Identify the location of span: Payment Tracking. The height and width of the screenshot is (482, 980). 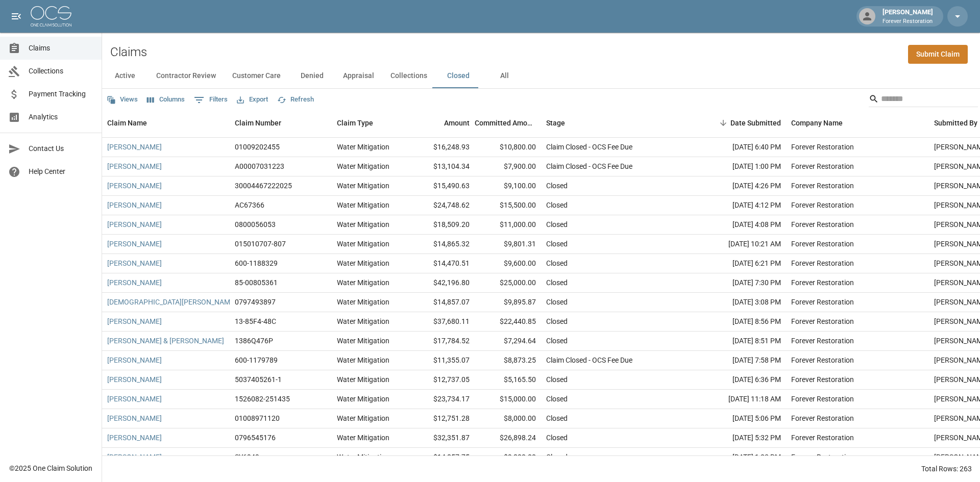
(61, 94).